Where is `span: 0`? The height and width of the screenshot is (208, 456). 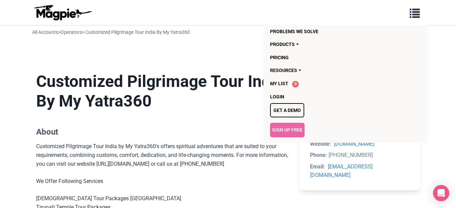
span: 0 is located at coordinates (296, 84).